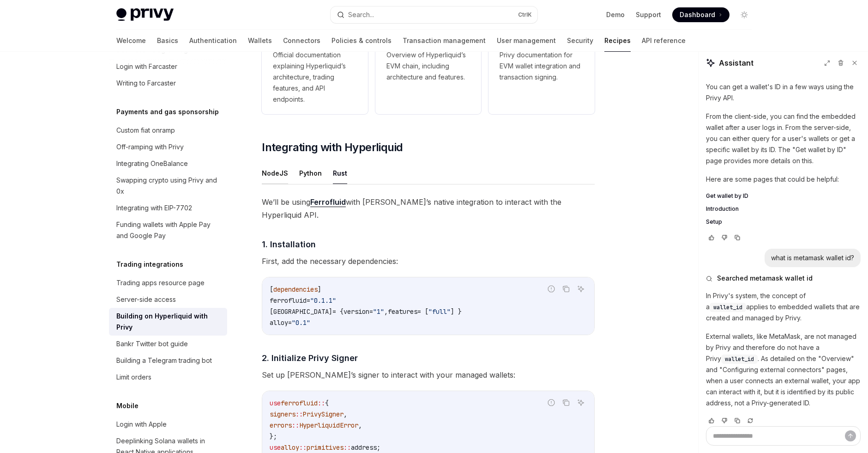 This screenshot has width=868, height=453. I want to click on button: Search...CtrlK, so click(434, 15).